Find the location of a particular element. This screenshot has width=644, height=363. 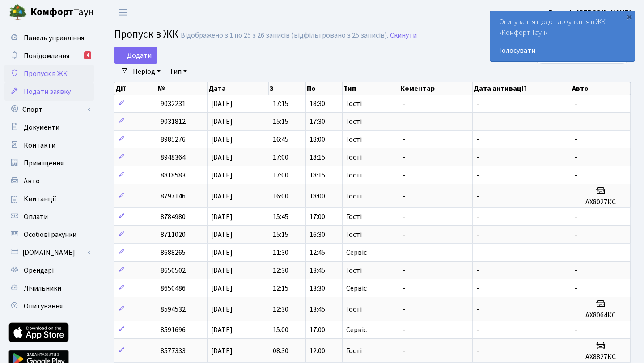

span: 8591696 is located at coordinates (173, 330).